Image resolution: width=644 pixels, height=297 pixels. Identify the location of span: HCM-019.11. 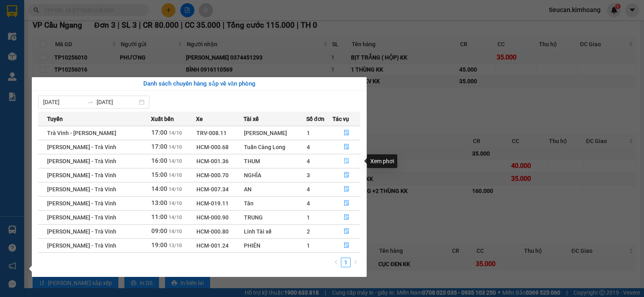
(212, 203).